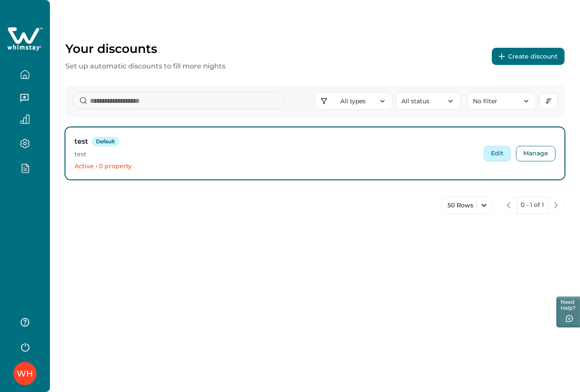  What do you see at coordinates (105, 142) in the screenshot?
I see `span: Default` at bounding box center [105, 142].